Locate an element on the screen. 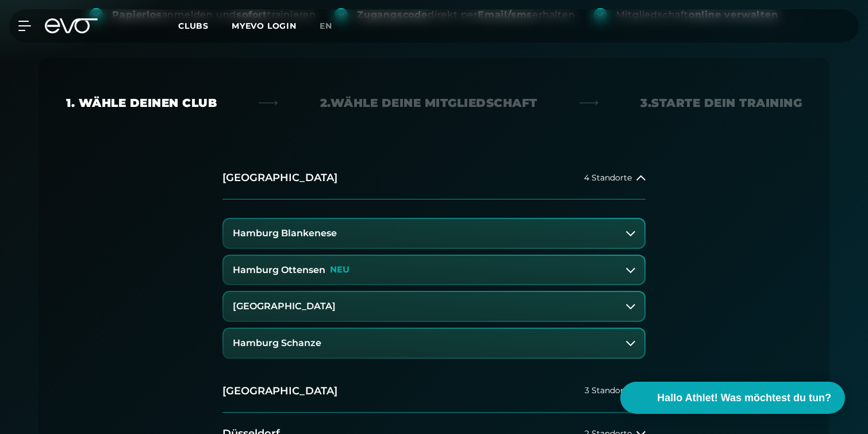  span: 3 Standorte is located at coordinates (608, 390).